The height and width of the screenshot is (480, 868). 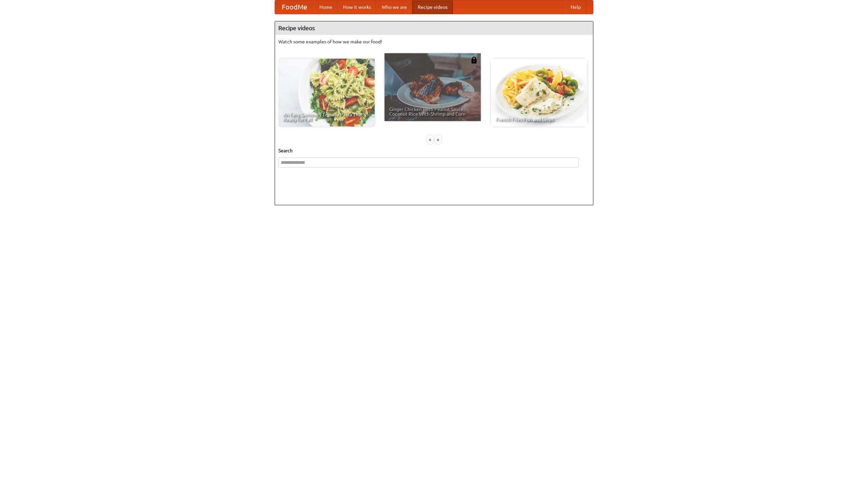 What do you see at coordinates (434, 28) in the screenshot?
I see `h4: Recipe videos` at bounding box center [434, 28].